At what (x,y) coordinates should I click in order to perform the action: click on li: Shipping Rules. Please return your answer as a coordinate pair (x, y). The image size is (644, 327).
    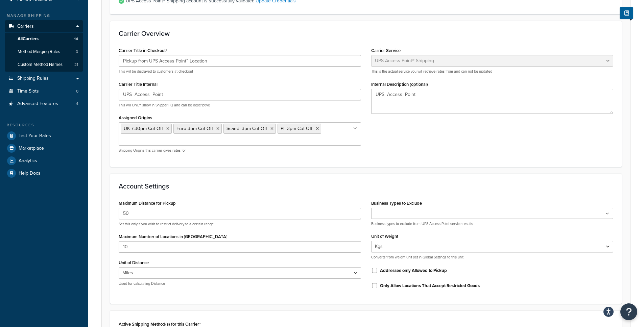
    Looking at the image, I should click on (44, 78).